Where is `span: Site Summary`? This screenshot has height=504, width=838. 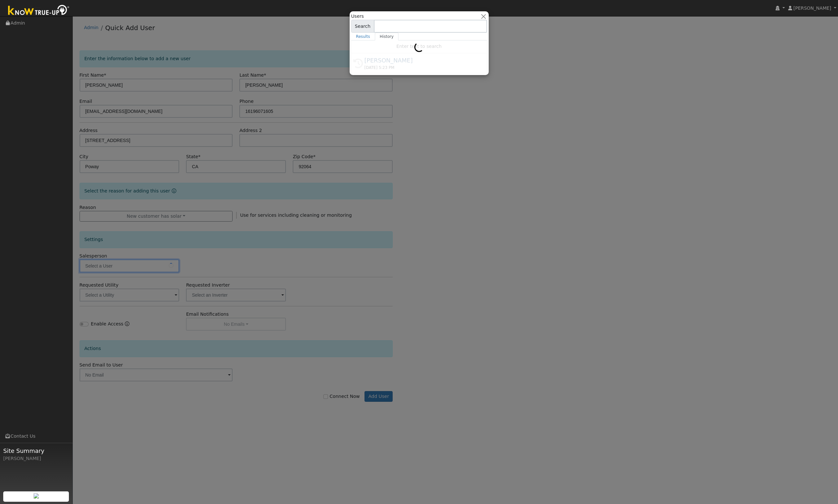
span: Site Summary is located at coordinates (36, 450).